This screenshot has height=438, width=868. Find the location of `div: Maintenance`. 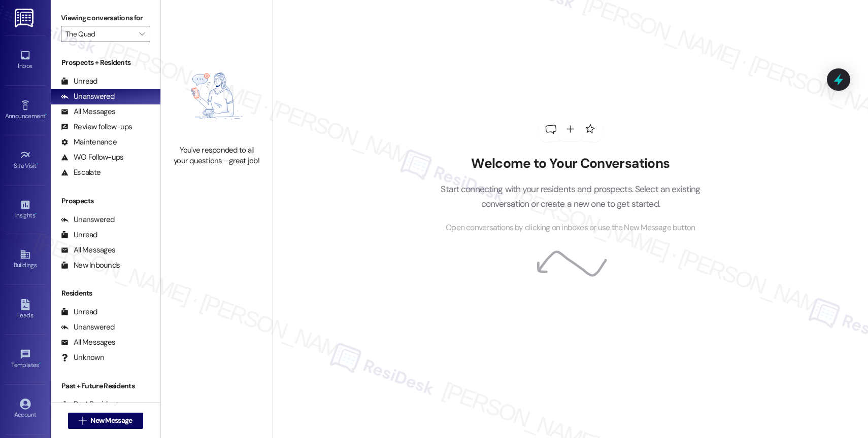

div: Maintenance is located at coordinates (89, 142).